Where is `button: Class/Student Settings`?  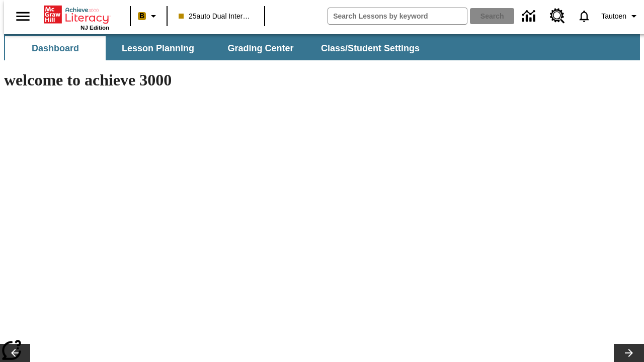
button: Class/Student Settings is located at coordinates (370, 48).